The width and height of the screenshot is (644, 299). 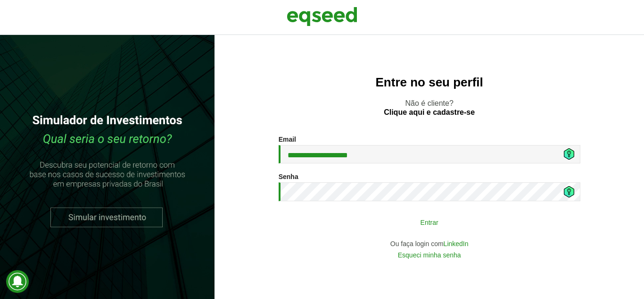 What do you see at coordinates (429, 82) in the screenshot?
I see `h2: Entre no seu perfil` at bounding box center [429, 82].